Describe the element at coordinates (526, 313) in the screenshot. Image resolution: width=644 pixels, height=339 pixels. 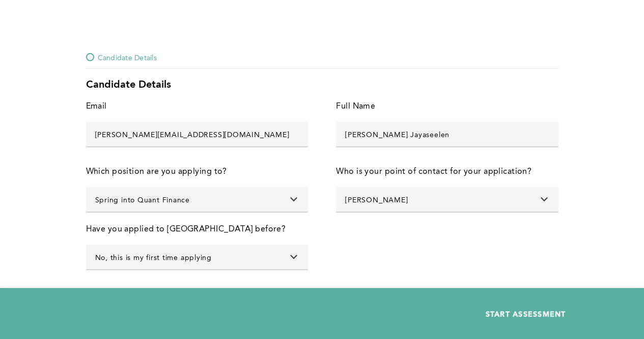
I see `button: START ASSESSMENT` at that location.